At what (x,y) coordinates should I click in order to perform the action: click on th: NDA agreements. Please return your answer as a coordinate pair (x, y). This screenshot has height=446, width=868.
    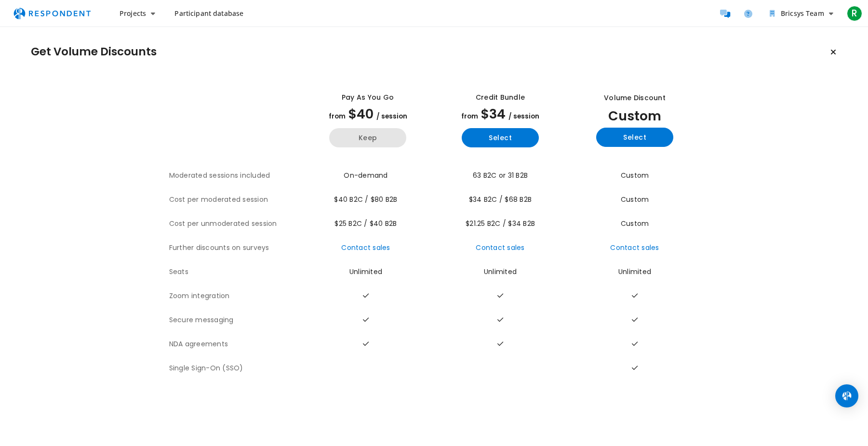
    Looking at the image, I should click on (235, 344).